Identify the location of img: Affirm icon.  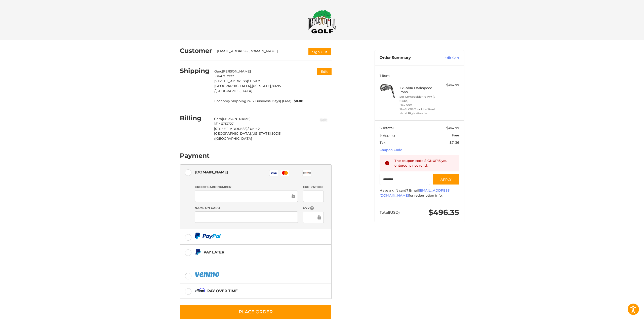
(200, 291).